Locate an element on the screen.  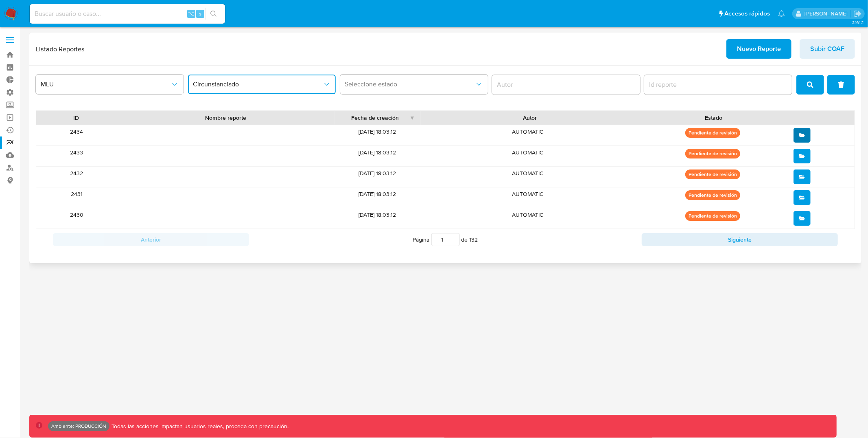
p: Ambiente: PRODUCCIÓN is located at coordinates (79, 426).